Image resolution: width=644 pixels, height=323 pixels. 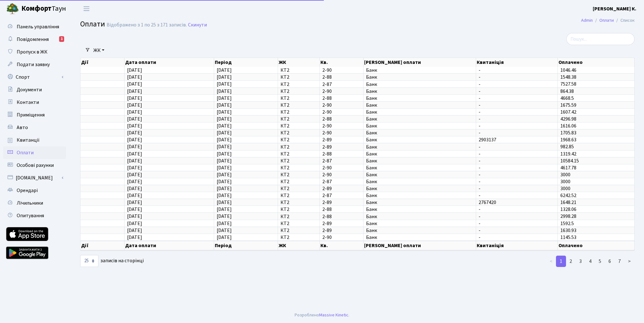 I want to click on span: 1607.42, so click(x=568, y=112).